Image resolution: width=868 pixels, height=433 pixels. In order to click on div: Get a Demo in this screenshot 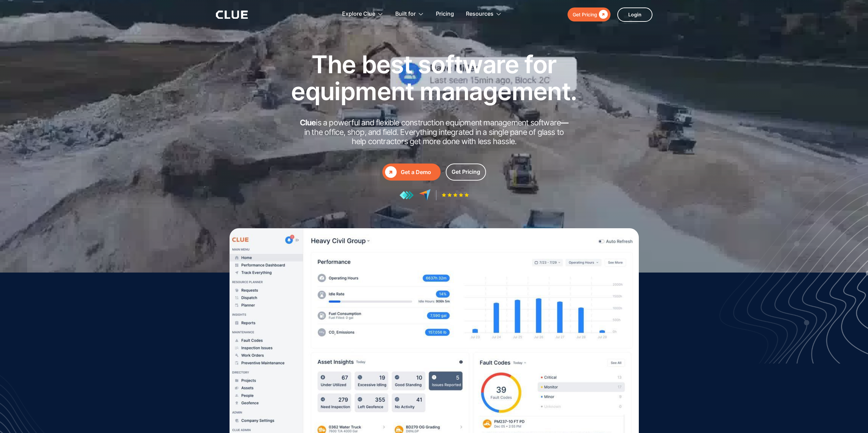, I will do `click(419, 172)`.